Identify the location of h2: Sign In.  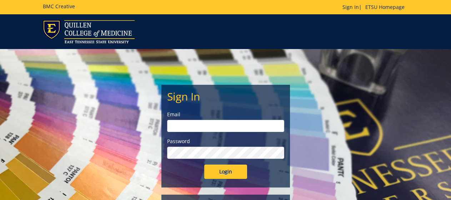
(226, 96).